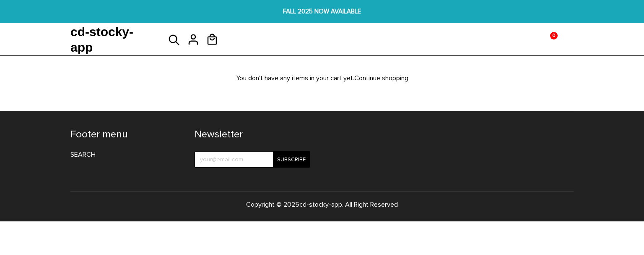 The width and height of the screenshot is (644, 255). Describe the element at coordinates (322, 78) in the screenshot. I see `p: You don't have any items in your cart yet.` at that location.